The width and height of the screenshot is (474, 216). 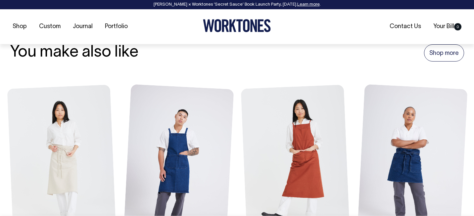 What do you see at coordinates (83, 26) in the screenshot?
I see `a: Journal` at bounding box center [83, 26].